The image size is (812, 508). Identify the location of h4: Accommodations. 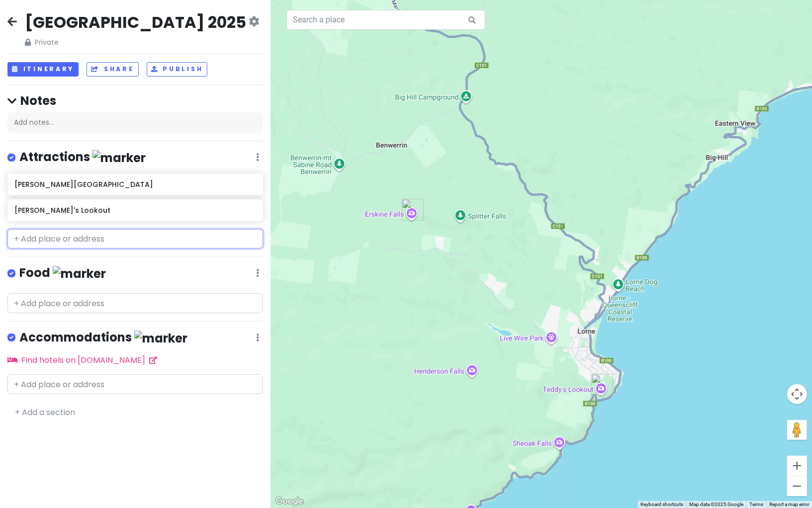
(103, 337).